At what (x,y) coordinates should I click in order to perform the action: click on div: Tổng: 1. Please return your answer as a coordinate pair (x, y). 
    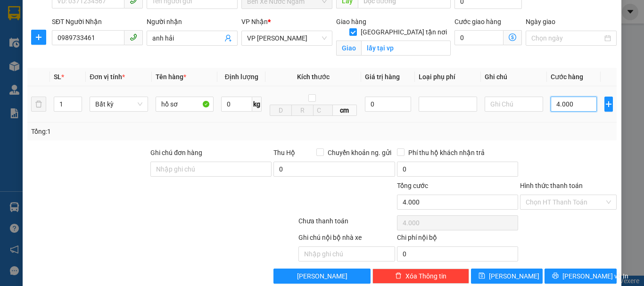
    Looking at the image, I should click on (140, 131).